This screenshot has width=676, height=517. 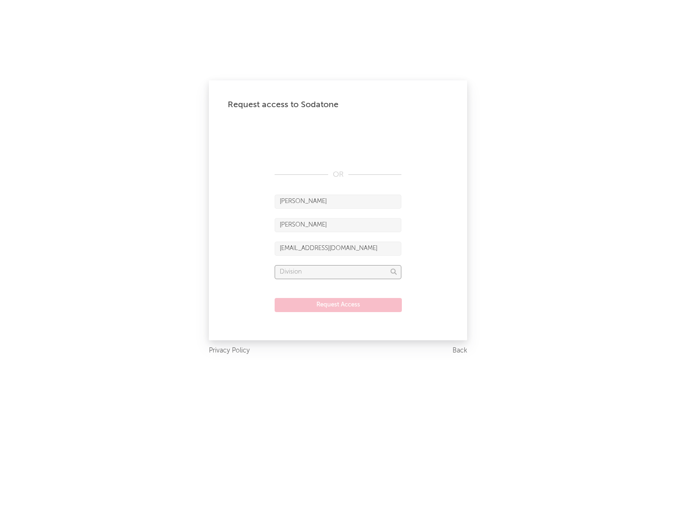 I want to click on input: First Name, so click(x=338, y=202).